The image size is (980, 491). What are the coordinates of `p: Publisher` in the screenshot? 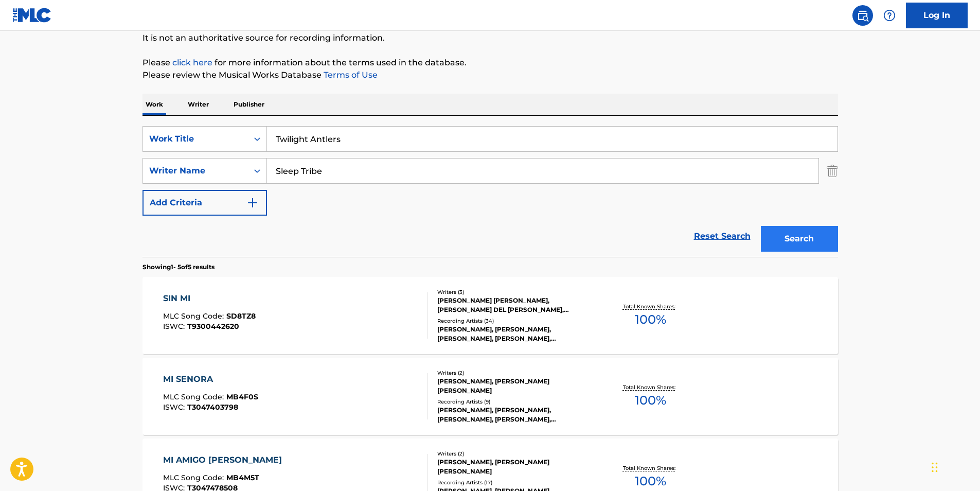 It's located at (249, 104).